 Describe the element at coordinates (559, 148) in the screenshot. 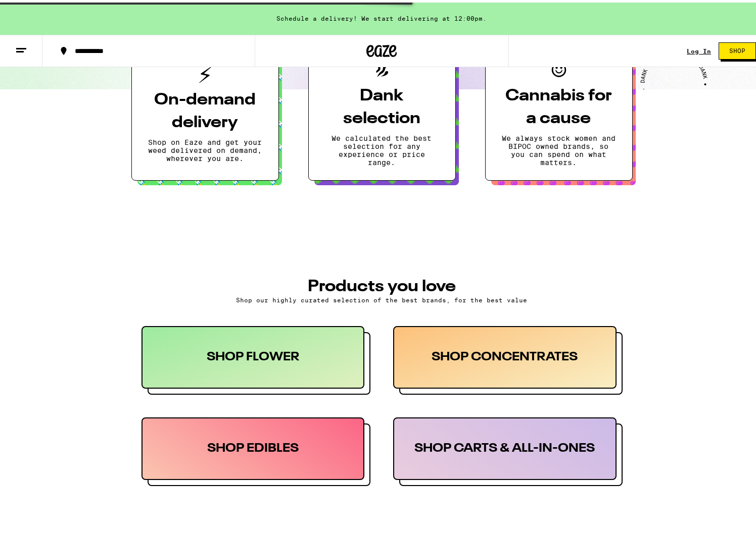

I see `p: We always stock women and BIPOC owned brands, so you can spend on what matters.` at that location.